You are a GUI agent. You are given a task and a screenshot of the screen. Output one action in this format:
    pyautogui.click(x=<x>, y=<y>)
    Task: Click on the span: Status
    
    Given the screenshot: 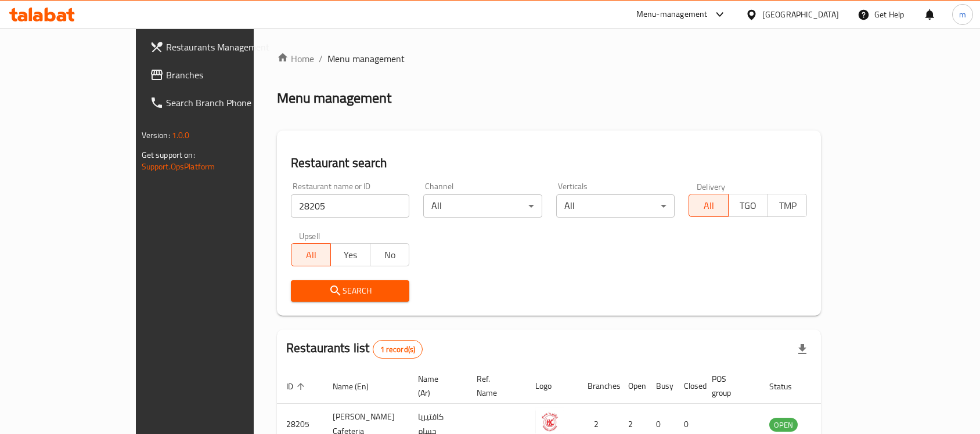 What is the action you would take?
    pyautogui.click(x=788, y=387)
    